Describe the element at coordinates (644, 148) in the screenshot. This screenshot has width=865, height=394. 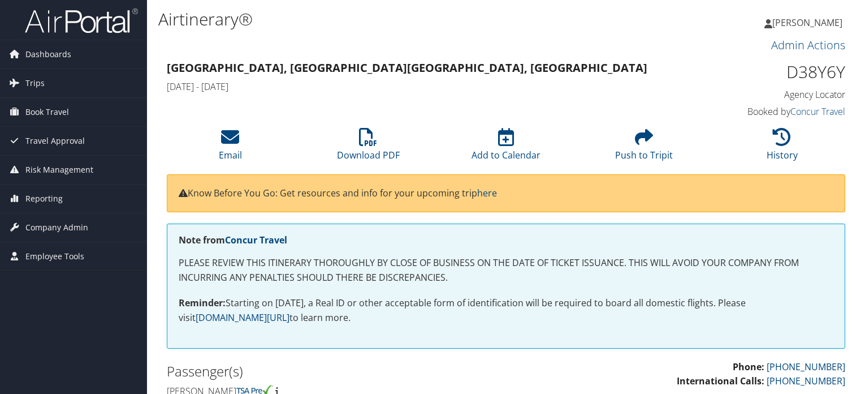
I see `a: Push to Tripit` at that location.